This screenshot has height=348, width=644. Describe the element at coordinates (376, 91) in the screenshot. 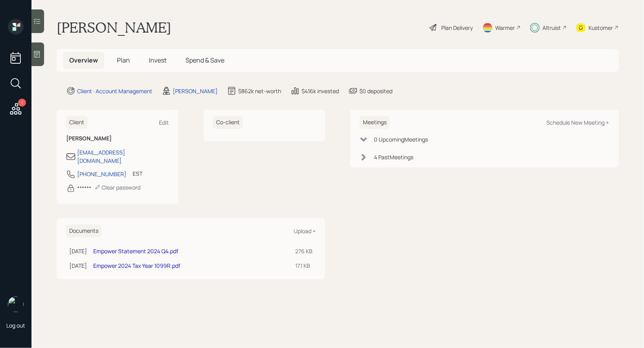

I see `div: $0 deposited` at that location.